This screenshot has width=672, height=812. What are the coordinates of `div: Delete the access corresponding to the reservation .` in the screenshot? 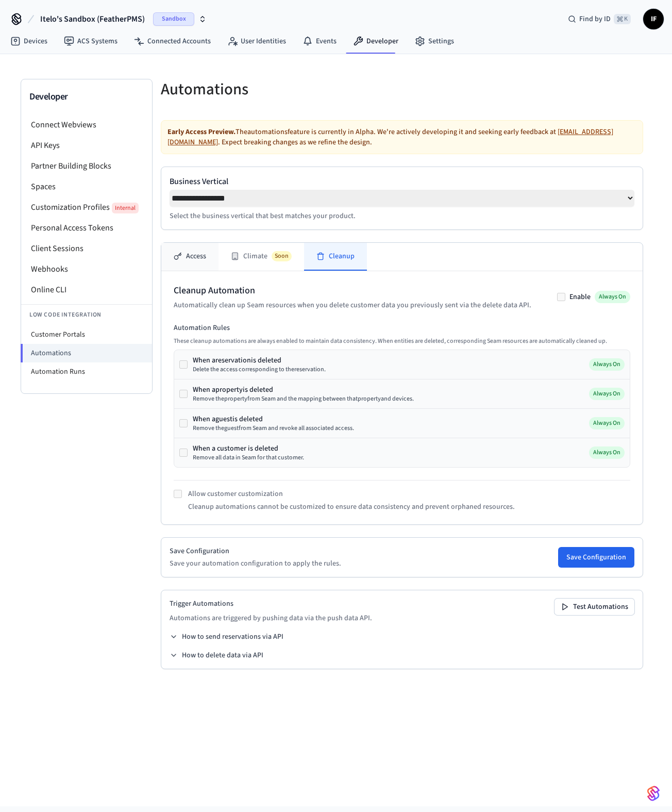 It's located at (259, 370).